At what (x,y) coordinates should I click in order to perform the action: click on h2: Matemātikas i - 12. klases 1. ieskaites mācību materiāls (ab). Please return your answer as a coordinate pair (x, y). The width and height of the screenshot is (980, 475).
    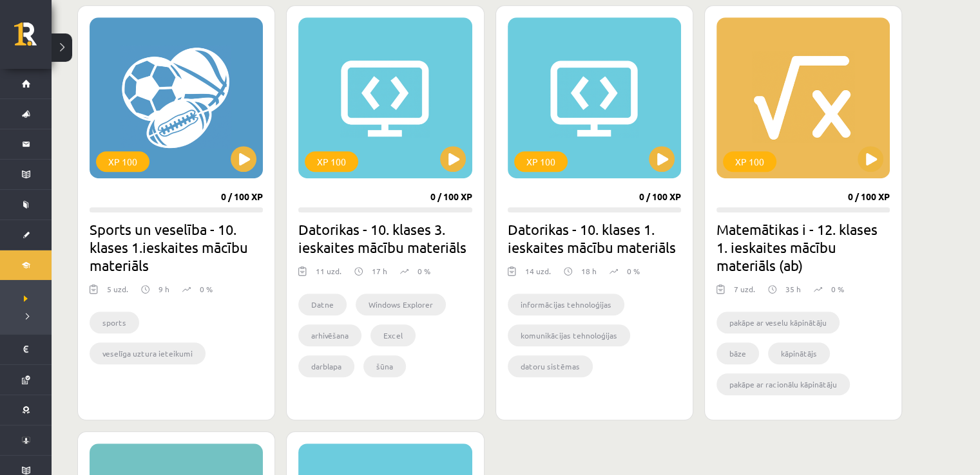
    Looking at the image, I should click on (803, 247).